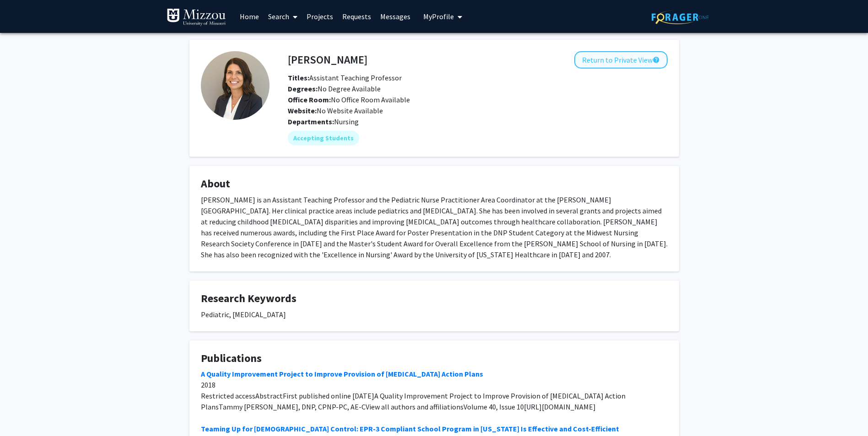  What do you see at coordinates (434, 358) in the screenshot?
I see `h4: Publications` at bounding box center [434, 358].